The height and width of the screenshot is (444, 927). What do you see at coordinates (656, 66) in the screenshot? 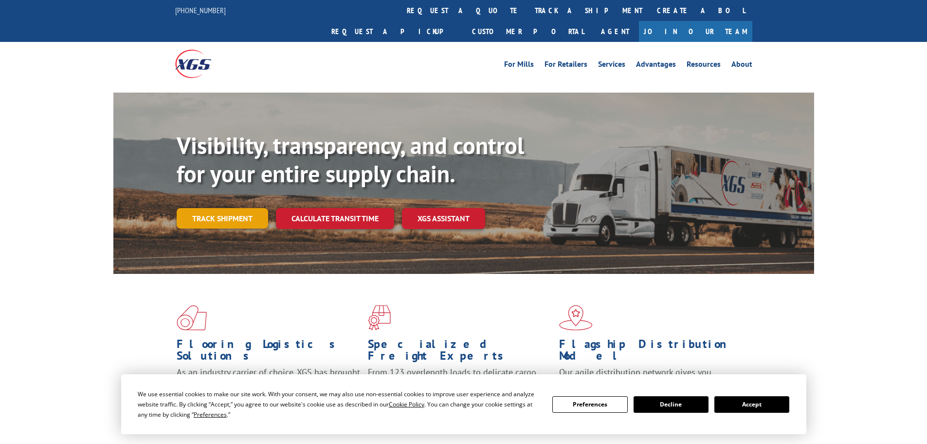
I see `a: Advantages` at bounding box center [656, 66].